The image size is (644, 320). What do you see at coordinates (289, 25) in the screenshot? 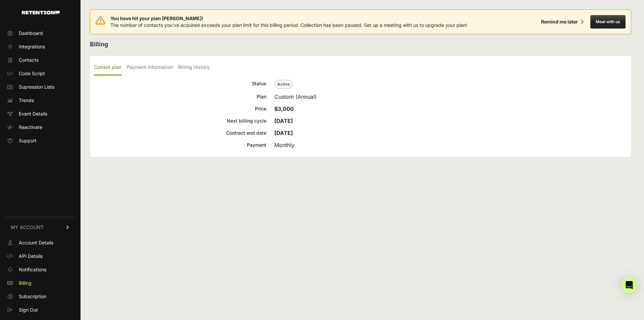
I see `span: The number of contacts you've acquired exceeds your plan limit for this billing period. Collectio...` at bounding box center [289, 25].